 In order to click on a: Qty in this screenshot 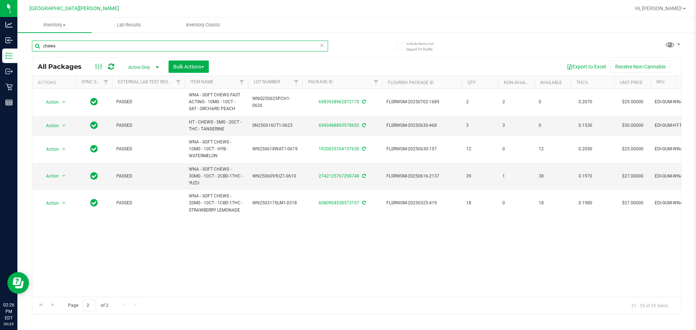, I will do `click(472, 83)`.